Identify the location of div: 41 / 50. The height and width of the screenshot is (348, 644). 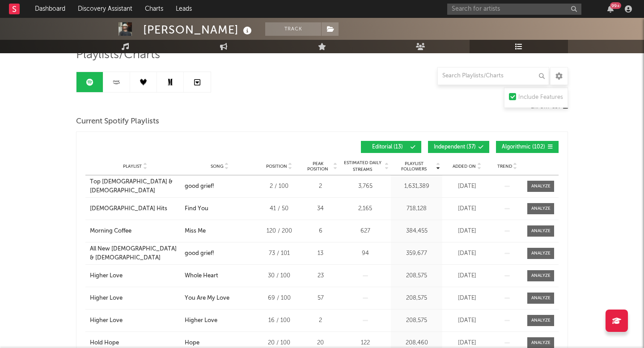
(279, 209).